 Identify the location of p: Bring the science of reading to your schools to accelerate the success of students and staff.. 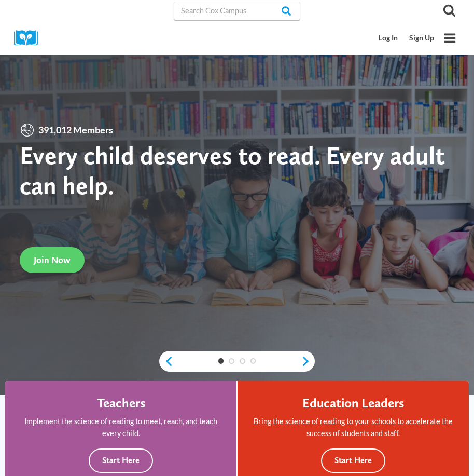
(353, 427).